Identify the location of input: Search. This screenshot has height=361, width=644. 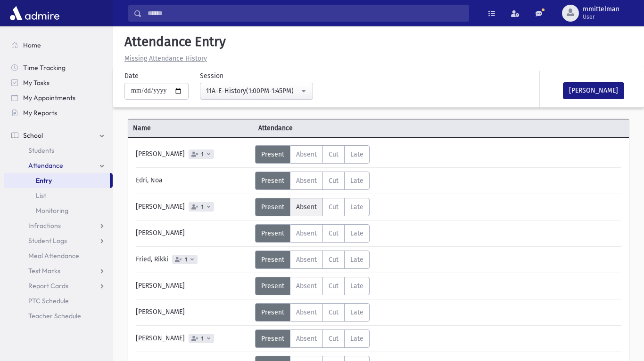
(305, 13).